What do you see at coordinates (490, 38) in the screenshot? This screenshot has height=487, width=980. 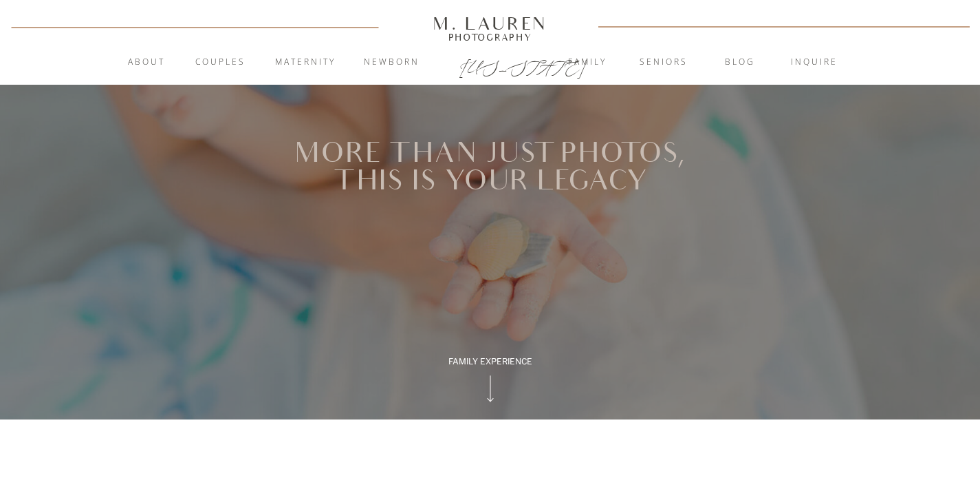 I see `div: Photography` at bounding box center [490, 38].